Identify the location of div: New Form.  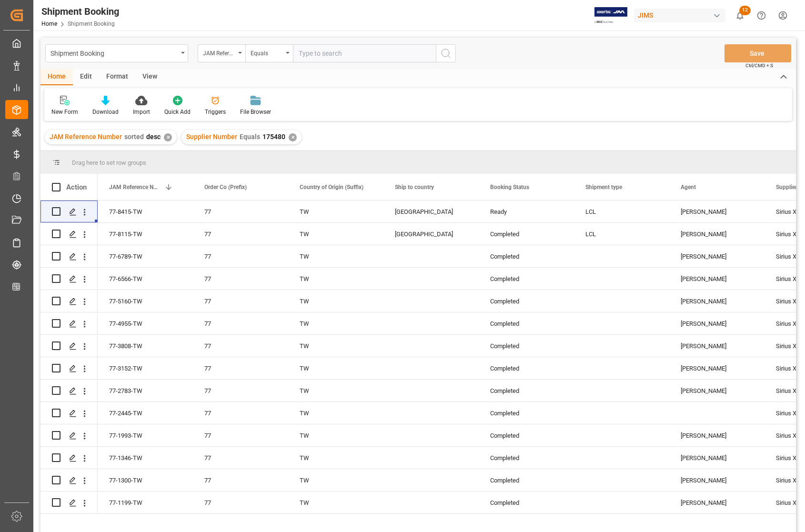
(65, 112).